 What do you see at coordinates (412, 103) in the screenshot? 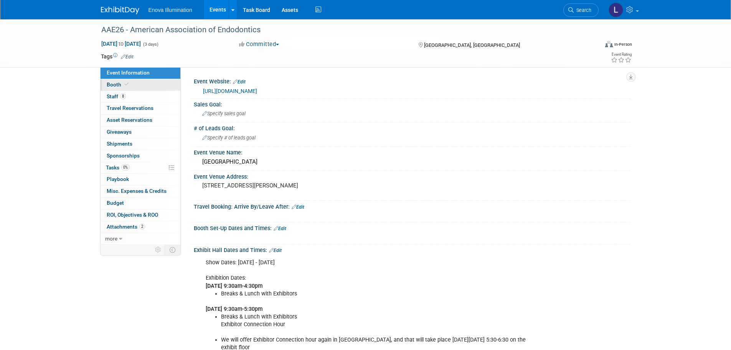
I see `div: Sales Goal:` at bounding box center [412, 103].